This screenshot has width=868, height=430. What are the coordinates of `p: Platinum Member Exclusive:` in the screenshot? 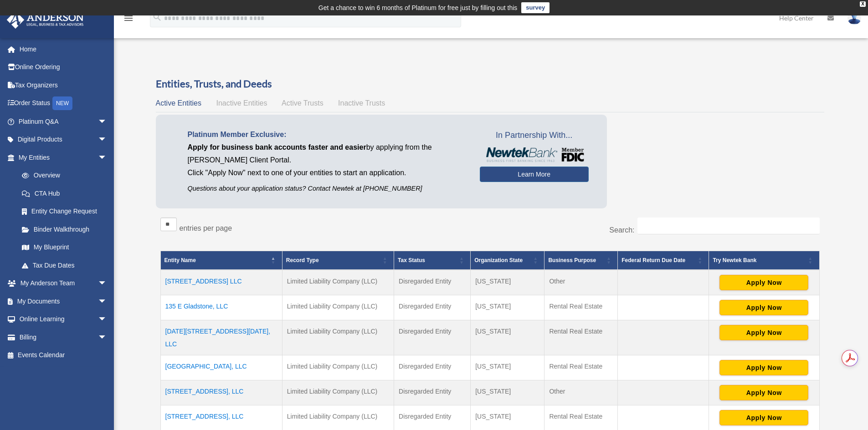 It's located at (326, 135).